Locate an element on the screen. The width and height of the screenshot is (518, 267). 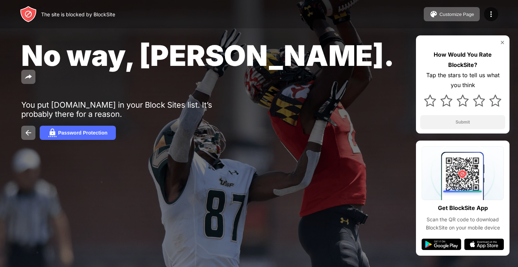
div: Password Protection is located at coordinates (83, 133).